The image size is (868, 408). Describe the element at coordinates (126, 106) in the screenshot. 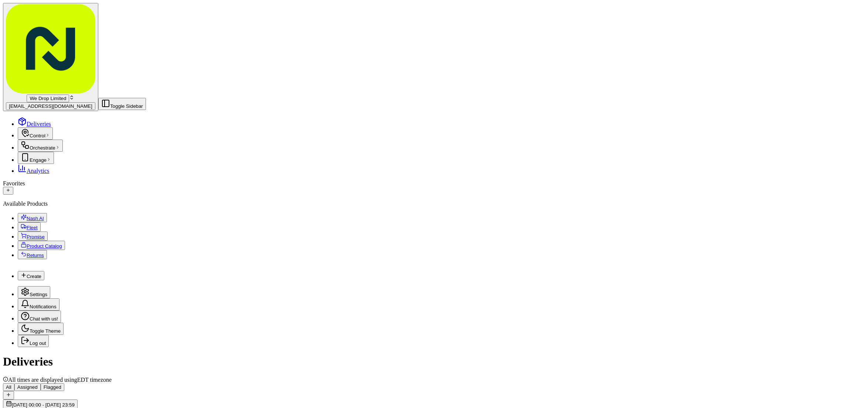

I see `span: Toggle Sidebar` at that location.